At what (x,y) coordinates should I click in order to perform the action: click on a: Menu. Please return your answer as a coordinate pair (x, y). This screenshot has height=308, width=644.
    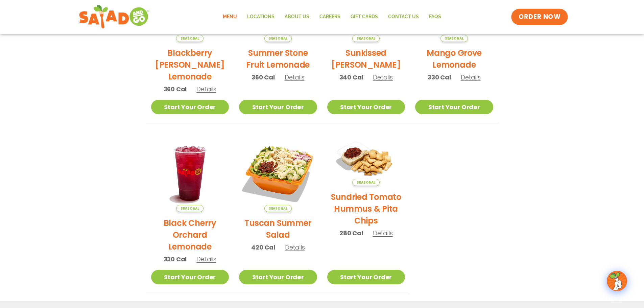
    Looking at the image, I should click on (230, 17).